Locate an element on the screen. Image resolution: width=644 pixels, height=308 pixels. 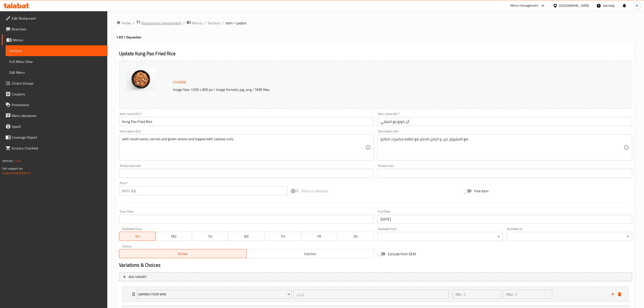
div: Menu-management is located at coordinates (524, 6).